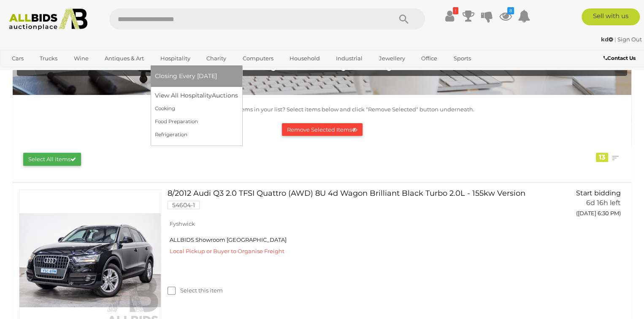 The height and width of the screenshot is (319, 644). I want to click on button: Select All items, so click(52, 159).